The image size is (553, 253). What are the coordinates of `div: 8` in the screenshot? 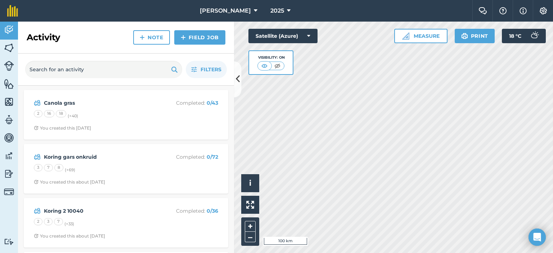 It's located at (59, 168).